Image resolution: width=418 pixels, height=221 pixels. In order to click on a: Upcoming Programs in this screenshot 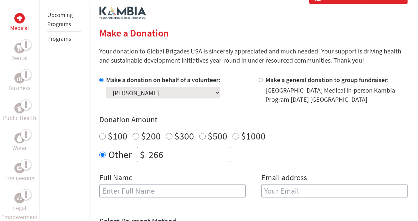, I will do `click(60, 19)`.